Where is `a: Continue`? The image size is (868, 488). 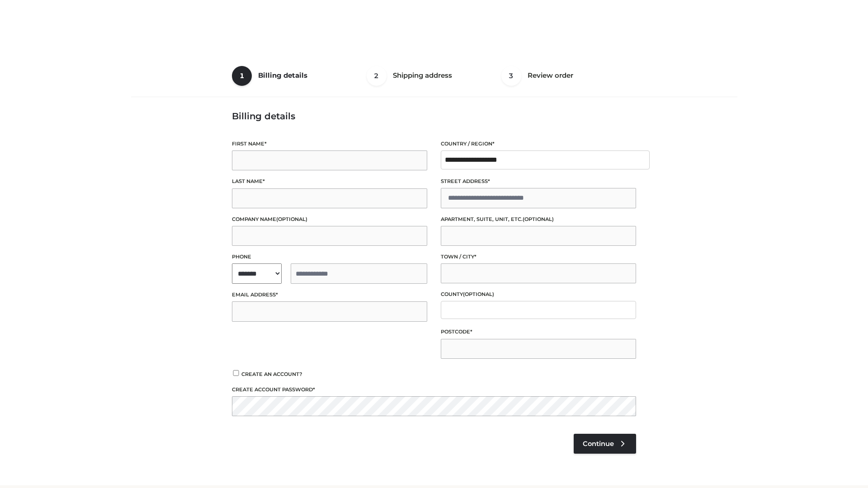 a: Continue is located at coordinates (605, 444).